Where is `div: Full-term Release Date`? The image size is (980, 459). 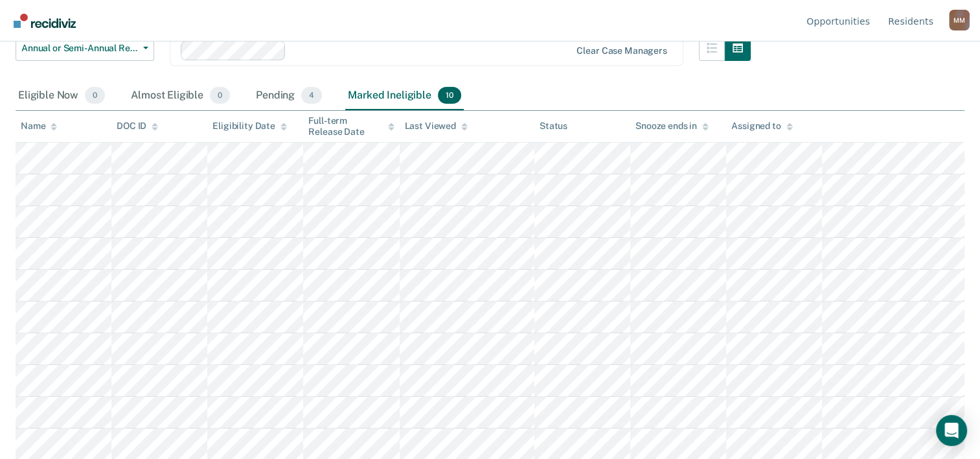
div: Full-term Release Date is located at coordinates (351, 126).